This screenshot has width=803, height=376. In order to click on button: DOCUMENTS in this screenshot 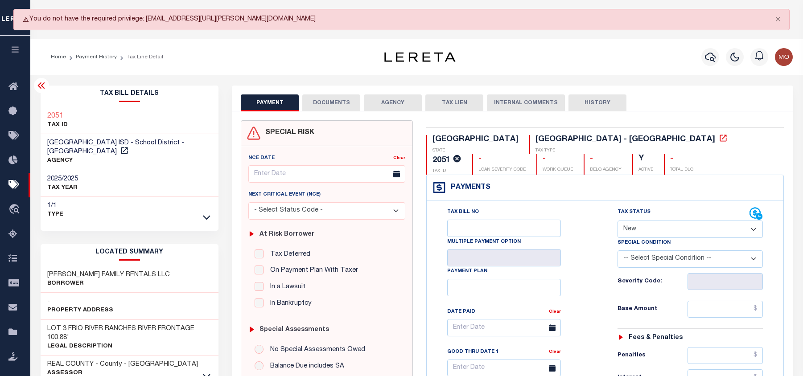, I will do `click(331, 103)`.